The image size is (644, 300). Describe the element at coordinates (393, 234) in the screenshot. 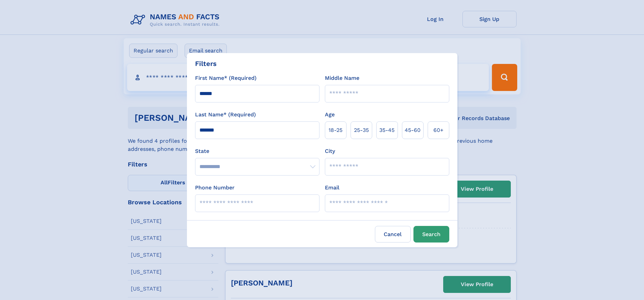

I see `label: Cancel` at that location.